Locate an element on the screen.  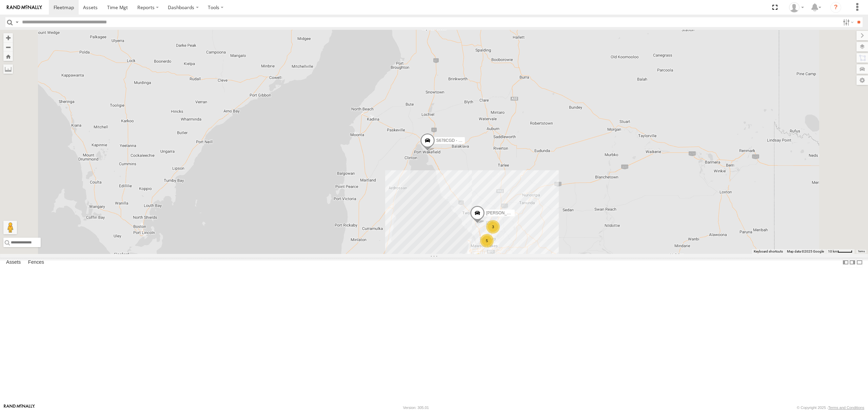
label: Search Query is located at coordinates (17, 22).